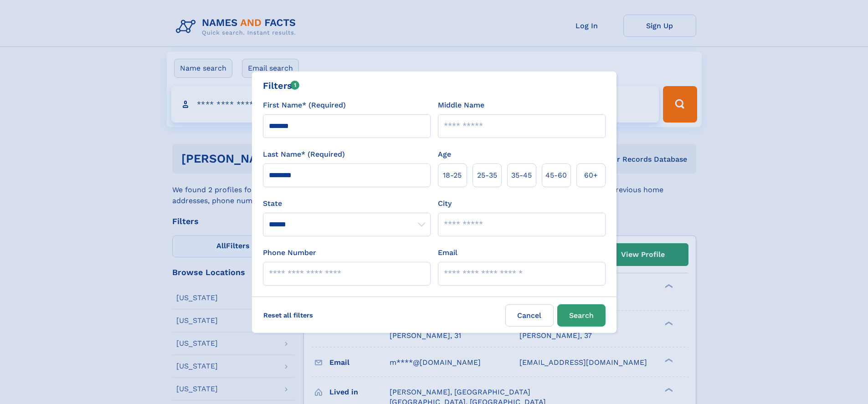 The image size is (868, 404). What do you see at coordinates (461, 105) in the screenshot?
I see `label: Middle Name` at bounding box center [461, 105].